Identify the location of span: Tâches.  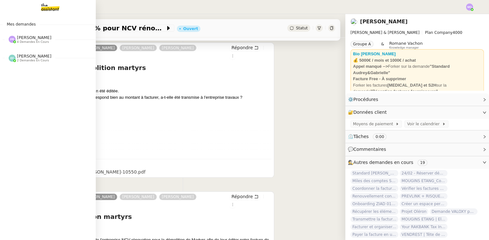
(361, 136).